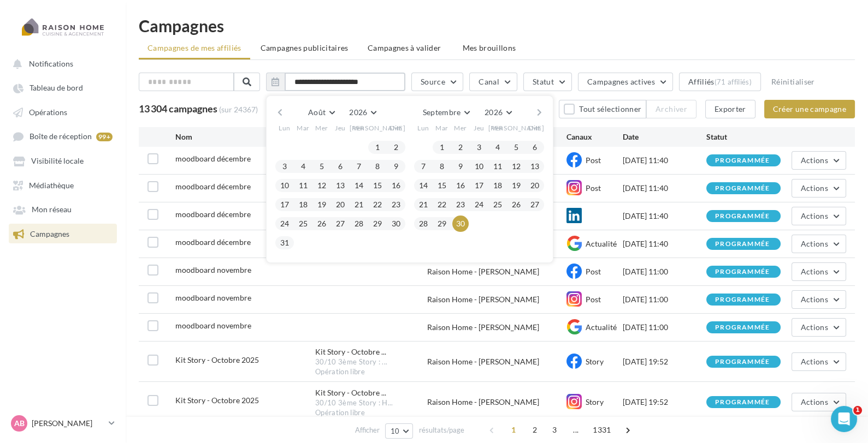 The height and width of the screenshot is (443, 868). I want to click on span: 13 304 campagnes, so click(178, 109).